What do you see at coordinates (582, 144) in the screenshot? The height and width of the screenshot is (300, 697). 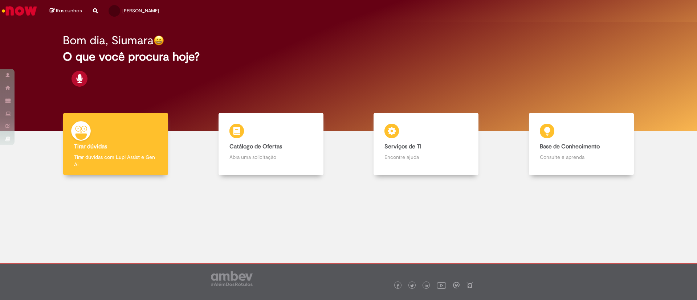 I see `a: Base de Conhecimento Consulte e aprenda` at bounding box center [582, 144].